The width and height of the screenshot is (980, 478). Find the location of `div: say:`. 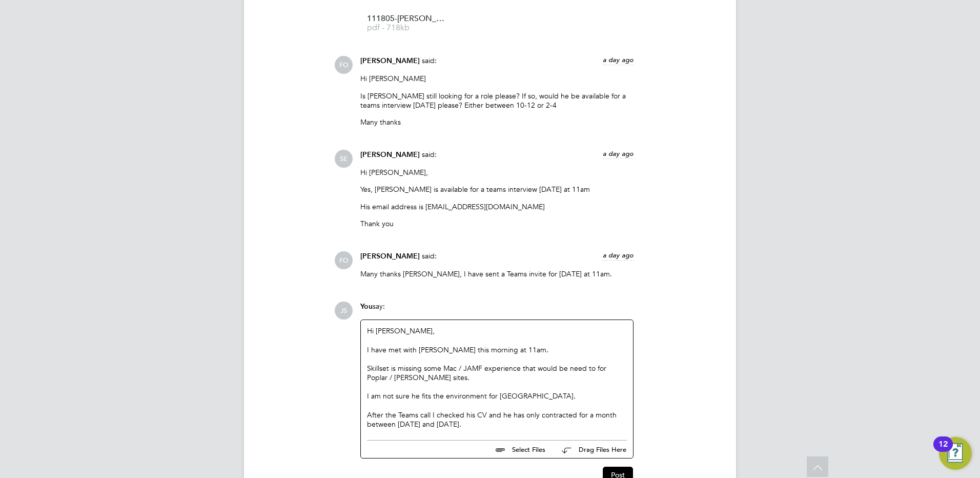

div: say: is located at coordinates (497, 311).